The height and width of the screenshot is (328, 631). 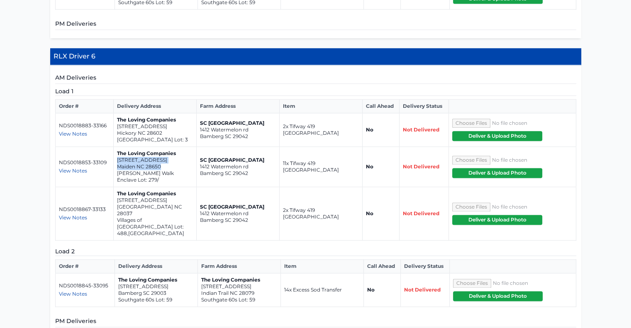 What do you see at coordinates (322, 290) in the screenshot?
I see `td: 14x Excess Sod Transfer` at bounding box center [322, 290].